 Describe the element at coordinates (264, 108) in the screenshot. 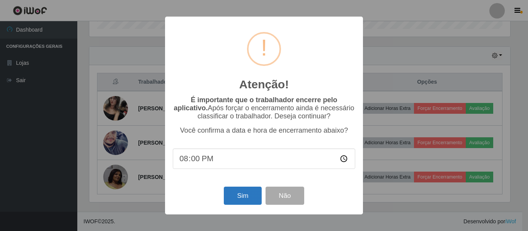

I see `p: Após forçar o encerramento ainda é necessário classificar o trabalhador. Deseja continuar?` at that location.